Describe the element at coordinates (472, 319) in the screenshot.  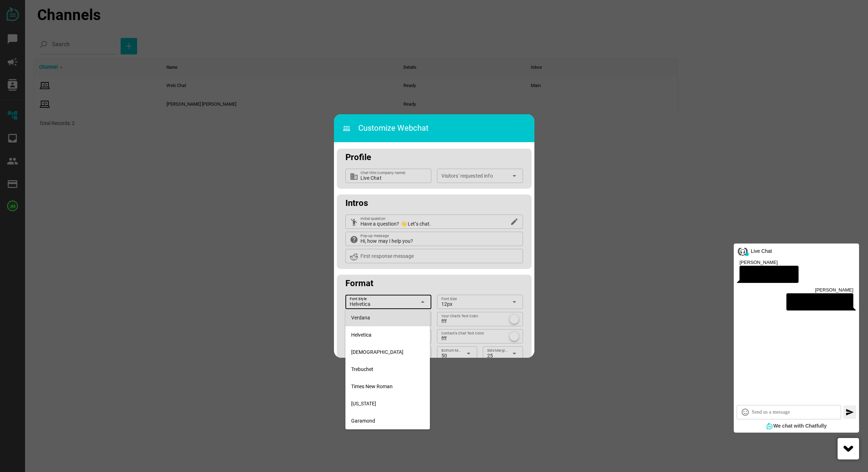
I see `input: Your Chat's Text Color` at that location.